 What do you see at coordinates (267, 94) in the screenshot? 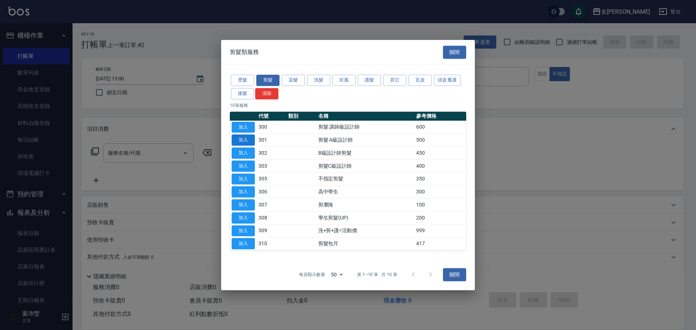
I see `button: 清除` at bounding box center [267, 94].